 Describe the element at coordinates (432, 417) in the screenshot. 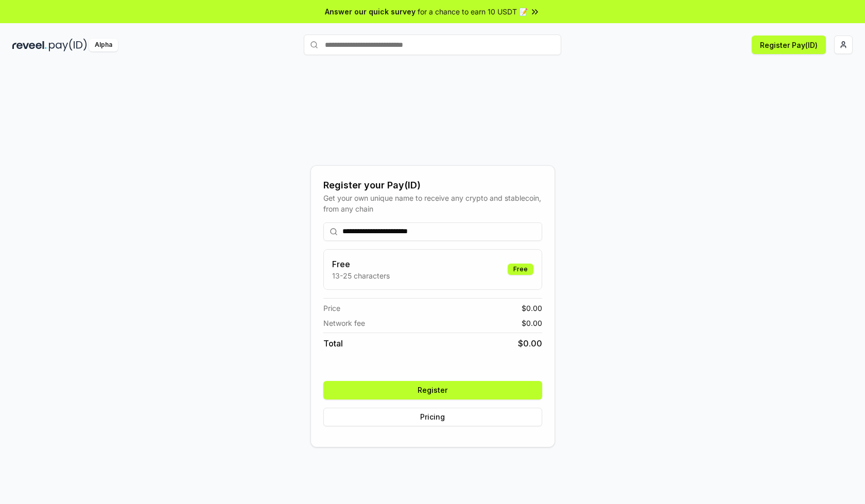

I see `button: Pricing` at that location.